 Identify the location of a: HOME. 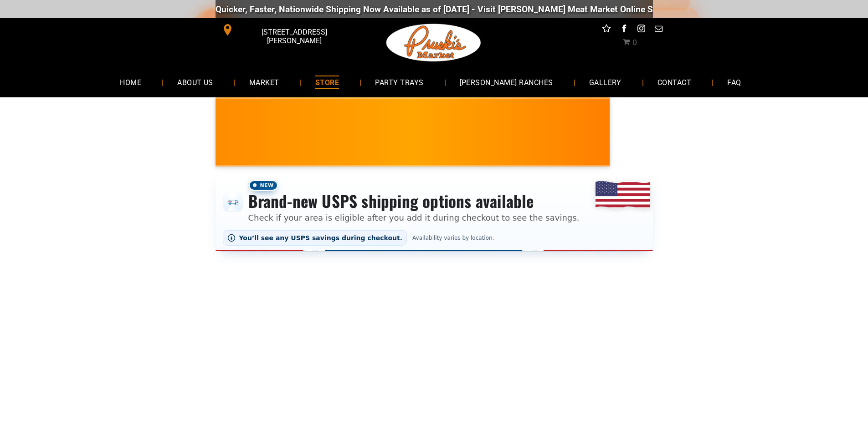
(131, 82).